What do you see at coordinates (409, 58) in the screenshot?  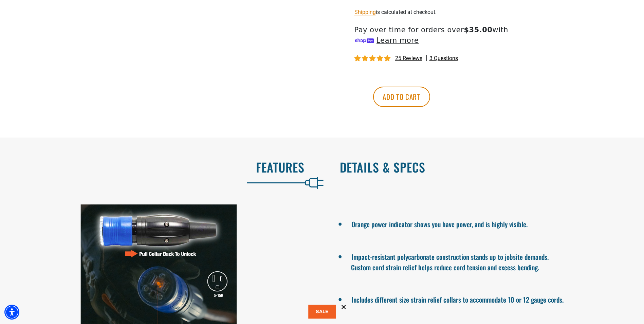 I see `span: 25 reviews` at bounding box center [409, 58].